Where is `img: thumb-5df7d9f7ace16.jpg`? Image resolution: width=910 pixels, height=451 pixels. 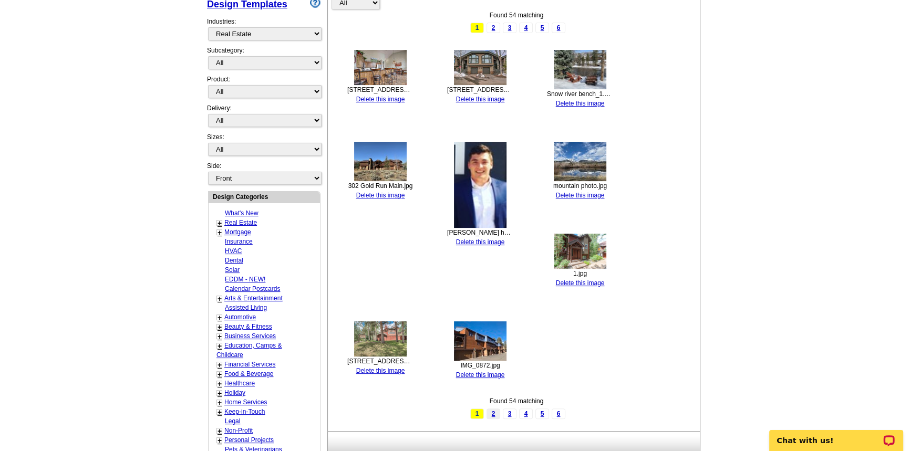
img: thumb-5df7d9f7ace16.jpg is located at coordinates (380, 339).